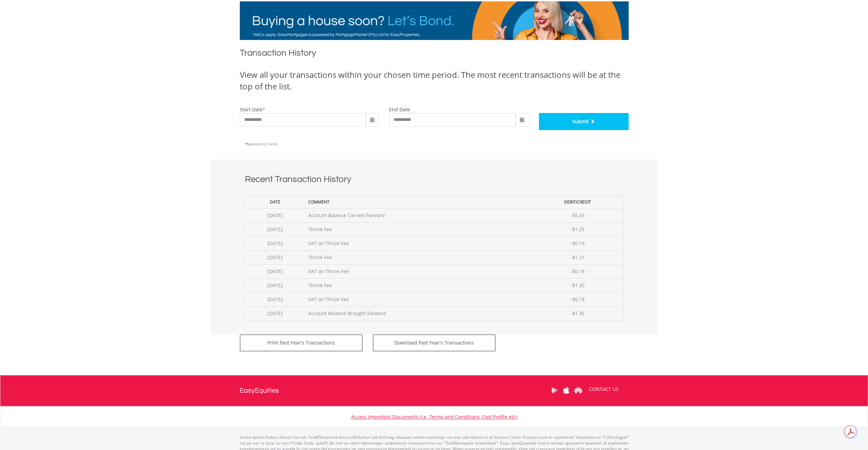 The width and height of the screenshot is (868, 450). I want to click on a: CONTACT US, so click(604, 389).